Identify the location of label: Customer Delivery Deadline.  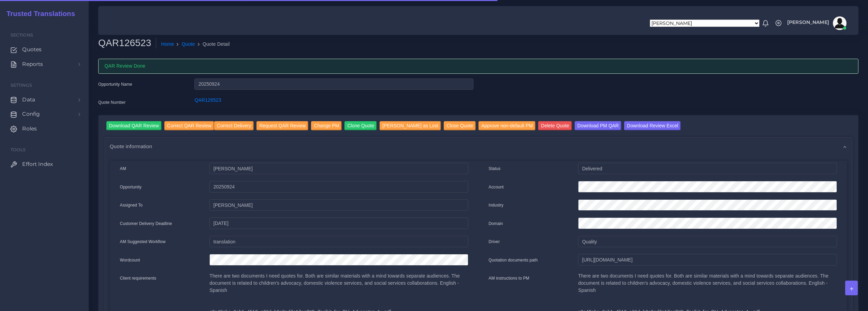
(146, 224).